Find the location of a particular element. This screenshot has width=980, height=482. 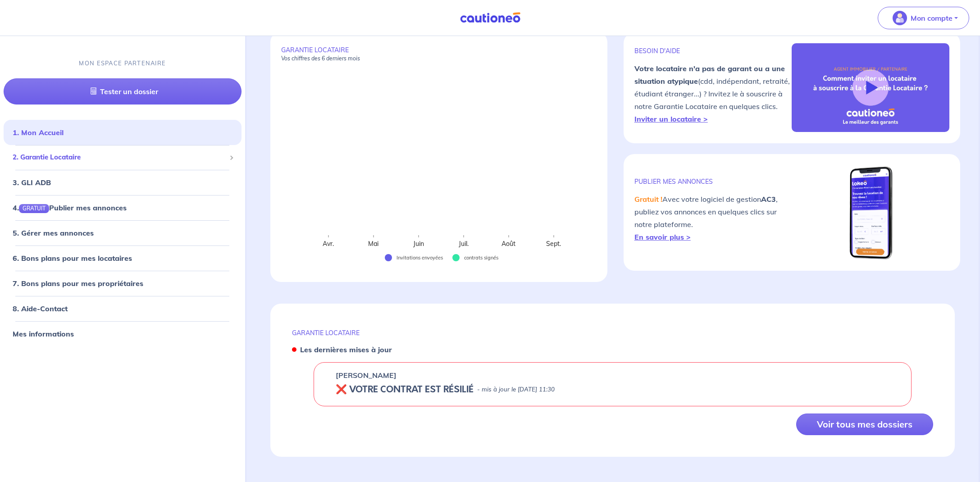

div: 5. Gérer mes annonces is located at coordinates (122, 233).